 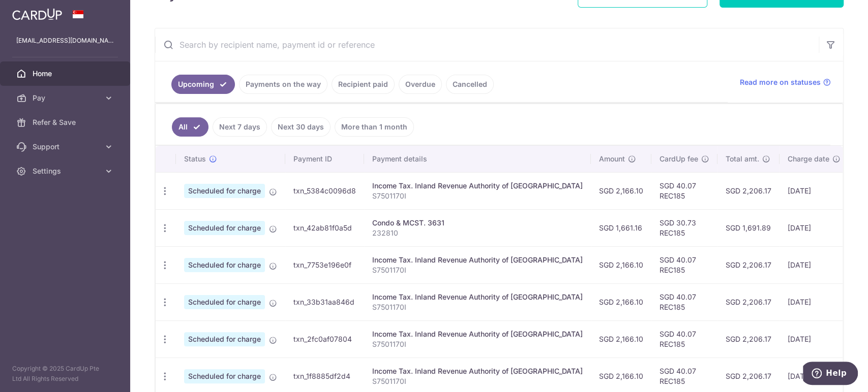 I want to click on span: CardUp fee, so click(x=679, y=159).